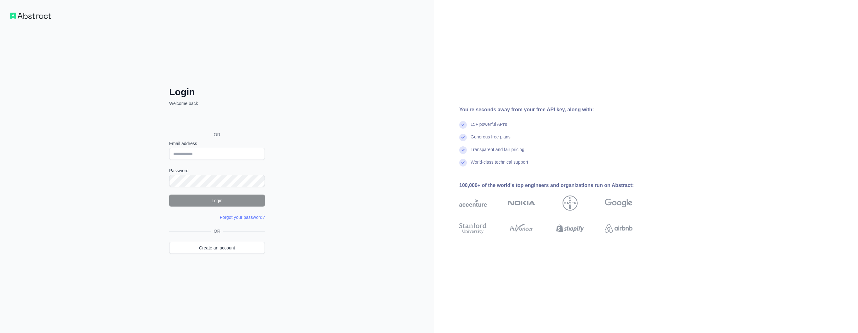 This screenshot has width=858, height=333. I want to click on img: google, so click(619, 203).